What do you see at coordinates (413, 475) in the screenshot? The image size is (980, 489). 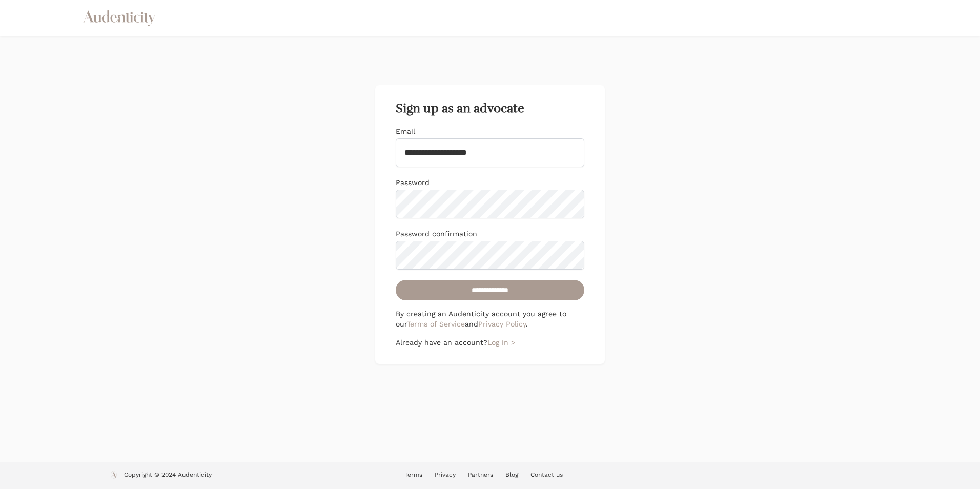 I see `a: Terms` at bounding box center [413, 475].